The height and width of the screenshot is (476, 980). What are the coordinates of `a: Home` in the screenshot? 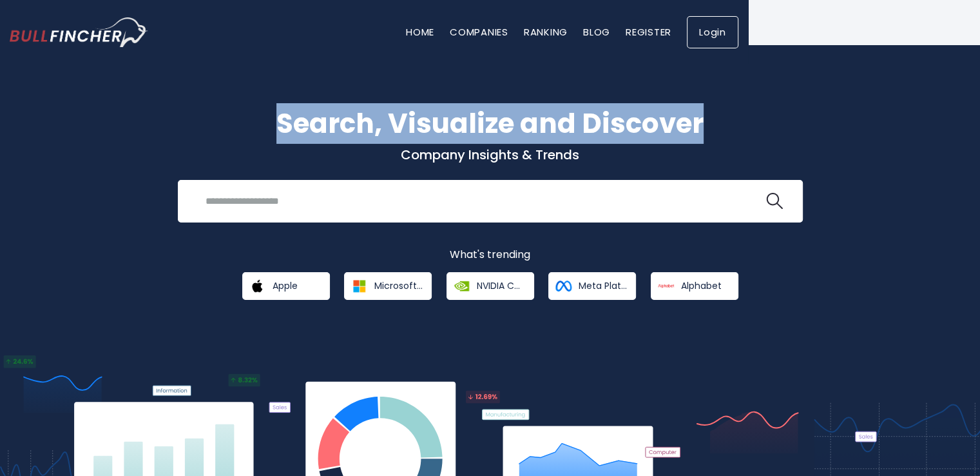 It's located at (420, 32).